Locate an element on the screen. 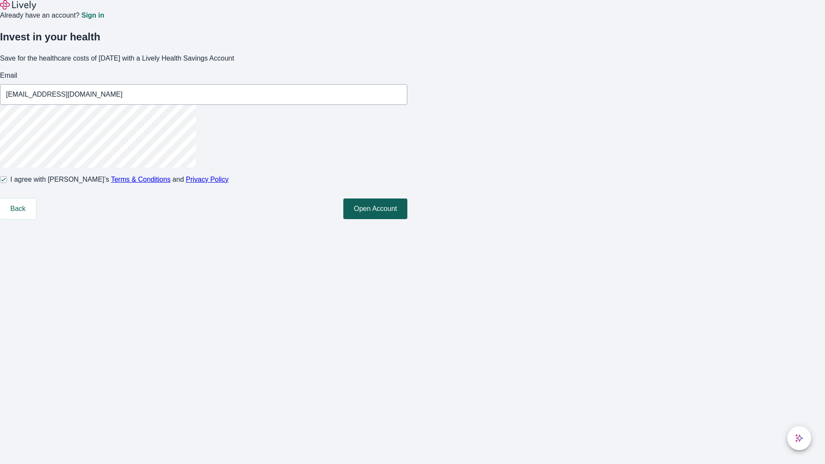  svg: Lively AI Assistant is located at coordinates (800, 439).